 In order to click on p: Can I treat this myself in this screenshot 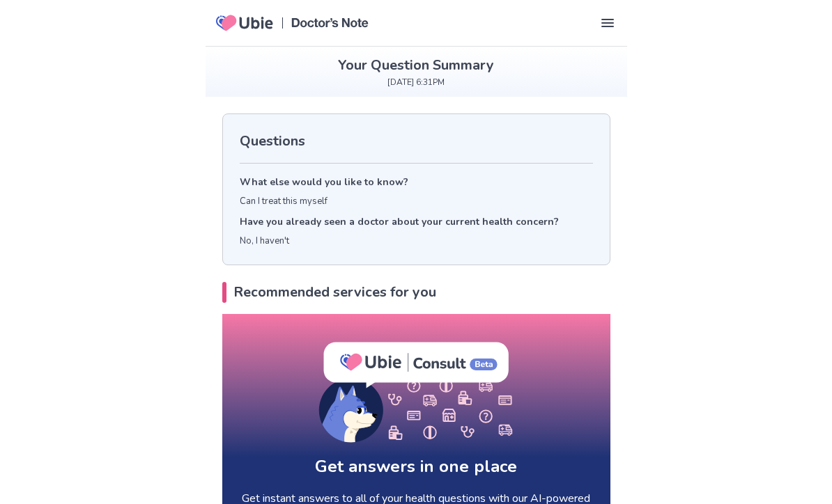, I will do `click(416, 202)`.